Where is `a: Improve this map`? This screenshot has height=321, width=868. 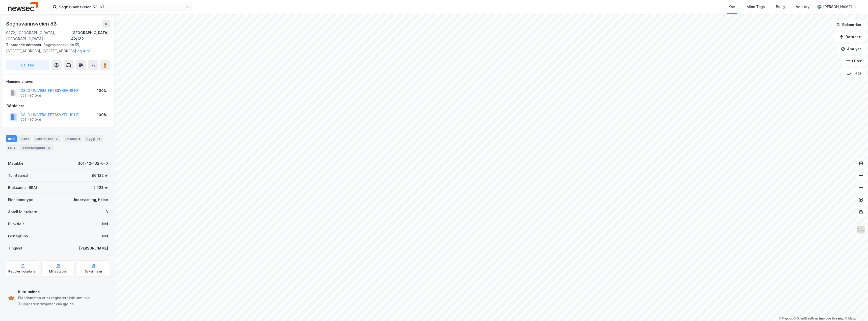 a: Improve this map is located at coordinates (832, 318).